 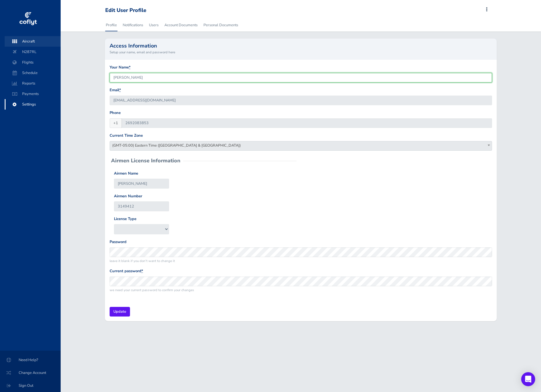 What do you see at coordinates (28, 19) in the screenshot?
I see `img: coflyt logo` at bounding box center [28, 19].